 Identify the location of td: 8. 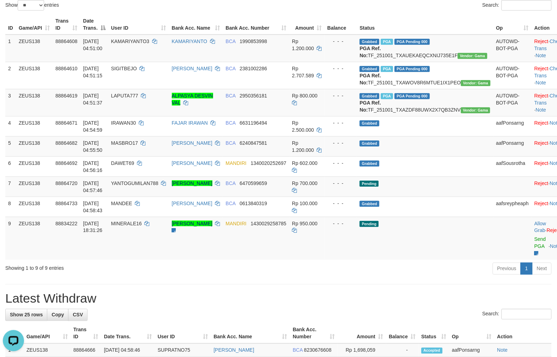
(11, 207).